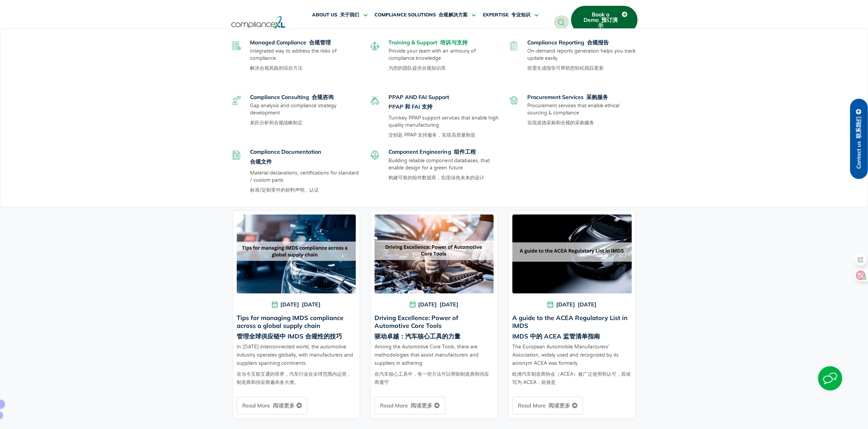  What do you see at coordinates (294, 377) in the screenshot?
I see `font: 在当今互联互通的世界，汽车行业在全球范围内运营，制造商和供应商遍布各大洲。` at bounding box center [294, 377].